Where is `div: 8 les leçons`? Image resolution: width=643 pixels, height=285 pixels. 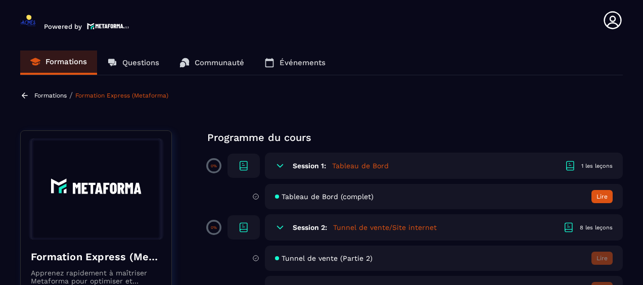
div: 8 les leçons is located at coordinates (596, 228).